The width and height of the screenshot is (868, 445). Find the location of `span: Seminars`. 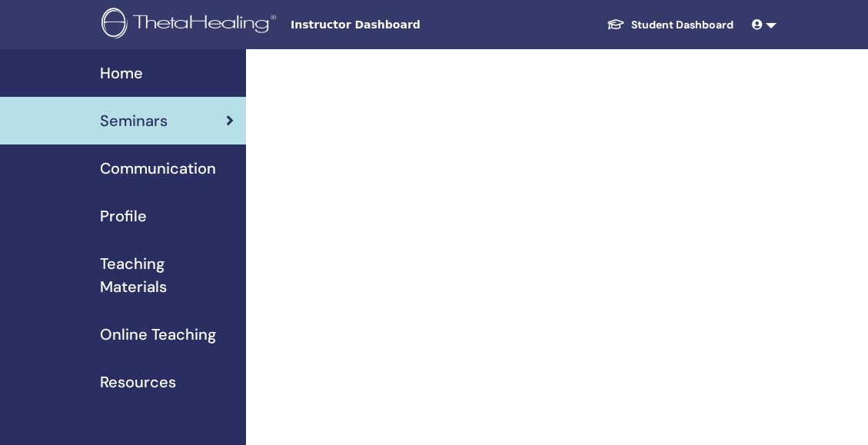

span: Seminars is located at coordinates (133, 121).